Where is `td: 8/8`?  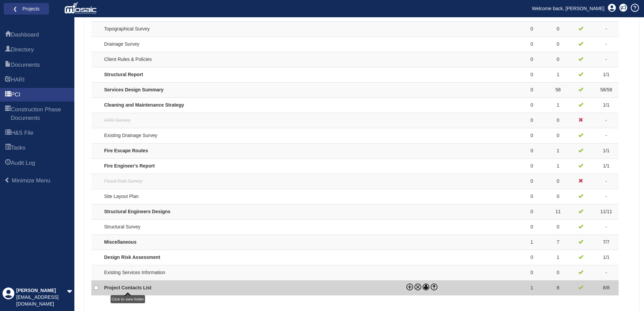
td: 8/8 is located at coordinates (605, 288).